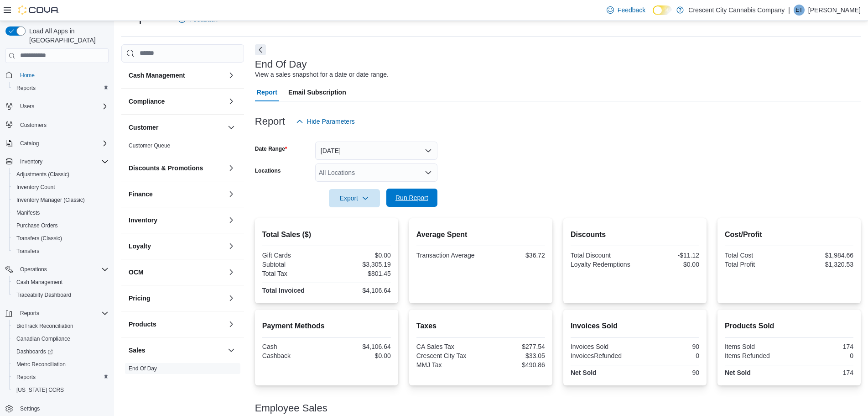 This screenshot has height=416, width=868. What do you see at coordinates (142, 324) in the screenshot?
I see `h3: Products` at bounding box center [142, 324].